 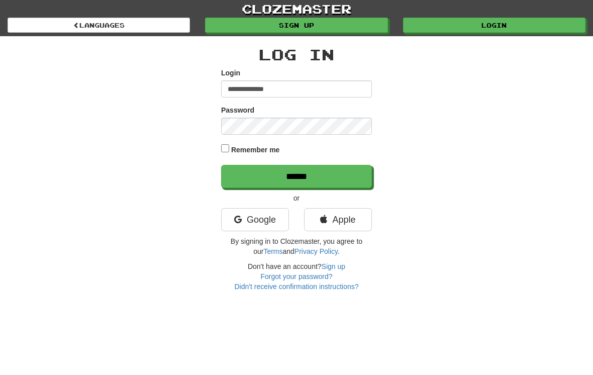 What do you see at coordinates (273, 251) in the screenshot?
I see `a: Terms` at bounding box center [273, 251].